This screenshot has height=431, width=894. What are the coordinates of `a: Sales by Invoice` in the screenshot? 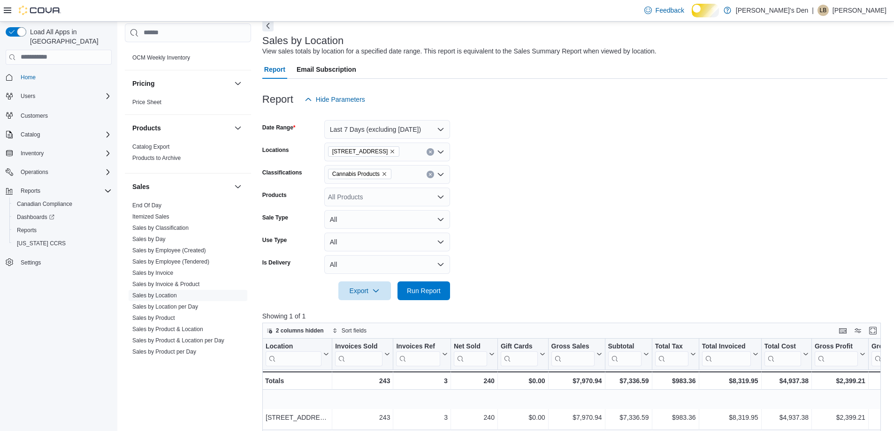 It's located at (152, 273).